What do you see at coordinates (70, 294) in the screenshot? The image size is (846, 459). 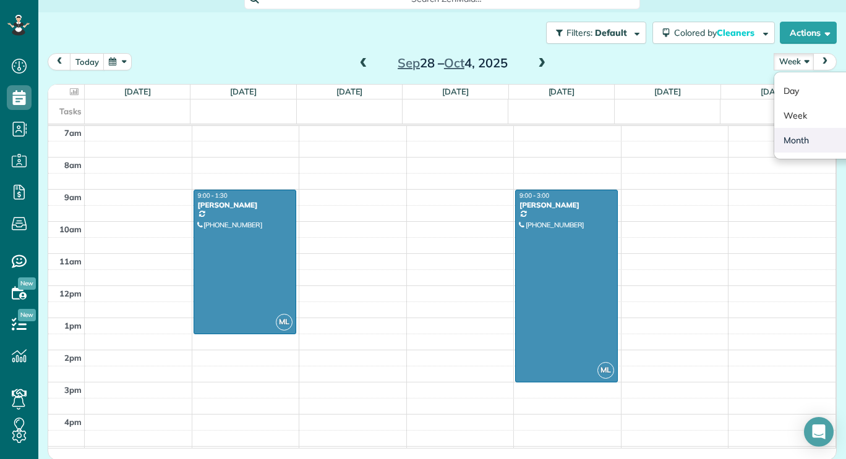 I see `span: 12pm` at bounding box center [70, 294].